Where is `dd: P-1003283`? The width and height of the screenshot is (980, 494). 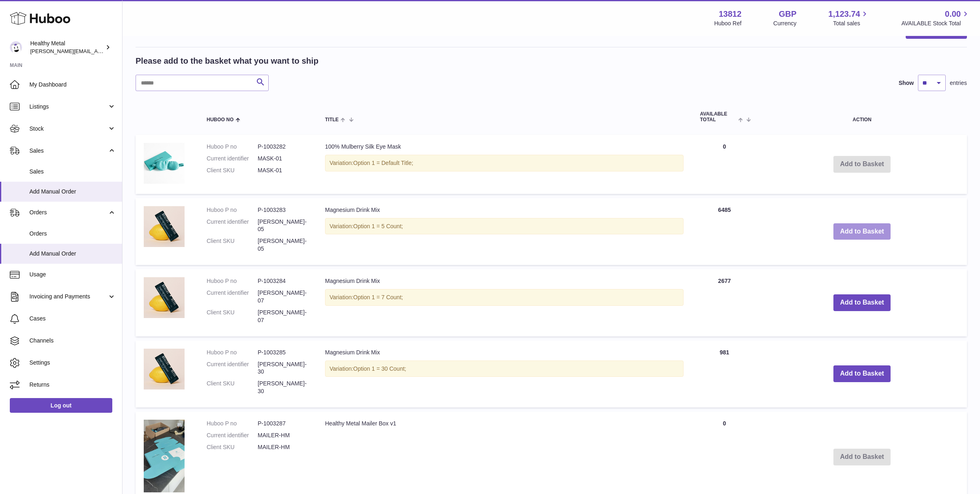
dd: P-1003283 is located at coordinates (283, 210).